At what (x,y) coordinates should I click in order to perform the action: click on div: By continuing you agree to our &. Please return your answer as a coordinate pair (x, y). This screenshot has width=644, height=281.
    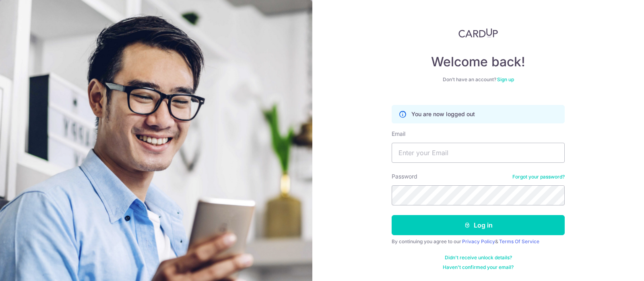
    Looking at the image, I should click on (478, 242).